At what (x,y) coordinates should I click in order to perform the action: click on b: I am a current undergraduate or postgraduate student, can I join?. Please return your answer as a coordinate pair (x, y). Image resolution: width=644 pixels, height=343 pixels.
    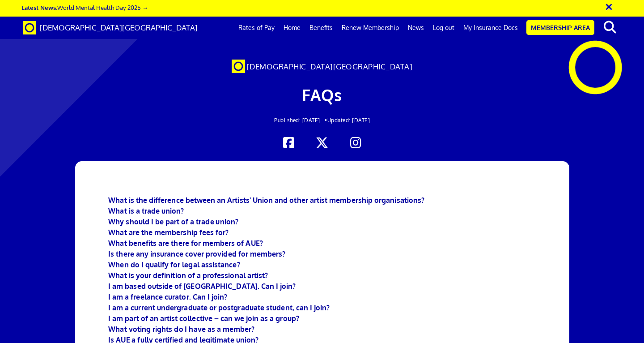
    Looking at the image, I should click on (219, 308).